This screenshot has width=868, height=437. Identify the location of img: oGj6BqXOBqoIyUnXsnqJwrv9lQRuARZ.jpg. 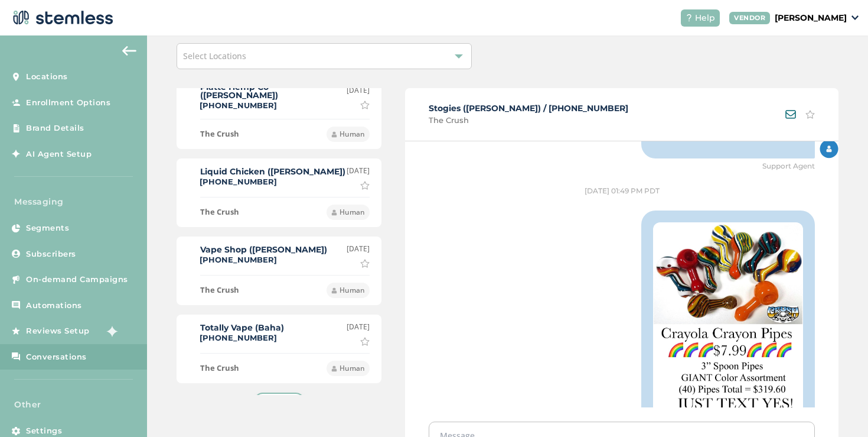
(728, 318).